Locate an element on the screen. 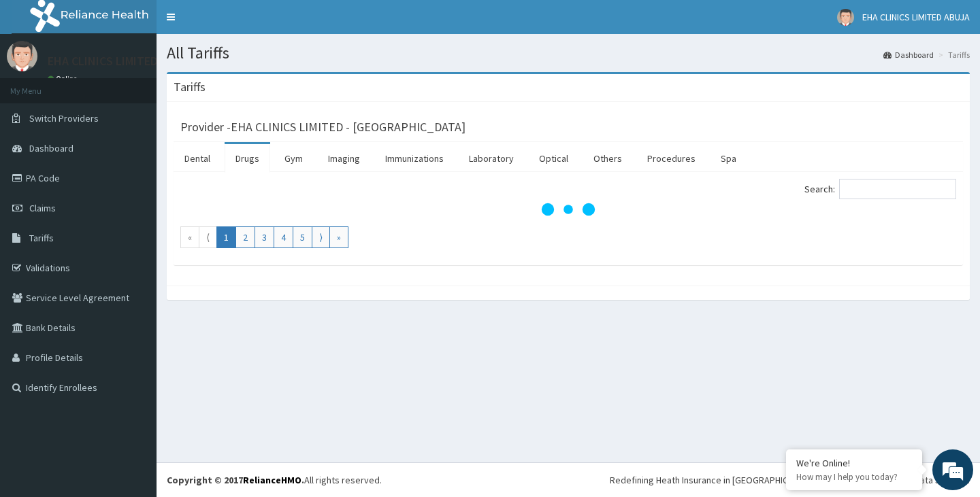 Image resolution: width=980 pixels, height=497 pixels. a: Dashboard is located at coordinates (909, 54).